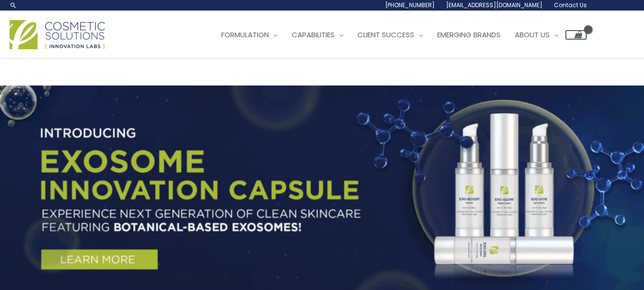  What do you see at coordinates (390, 35) in the screenshot?
I see `a: Client Success` at bounding box center [390, 35].